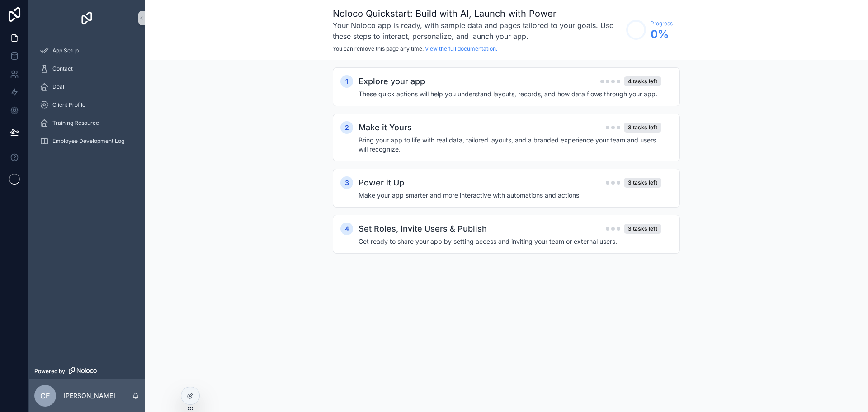 The height and width of the screenshot is (412, 868). Describe the element at coordinates (662, 24) in the screenshot. I see `span: Progress` at that location.